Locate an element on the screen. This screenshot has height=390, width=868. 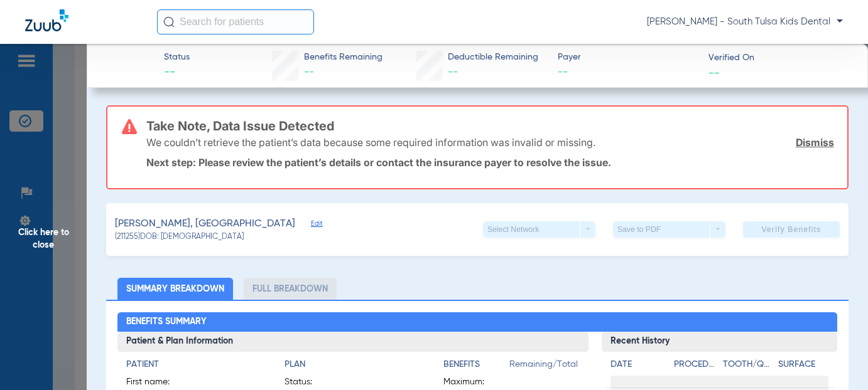
app-breakdown-title: Plan is located at coordinates (352, 364).